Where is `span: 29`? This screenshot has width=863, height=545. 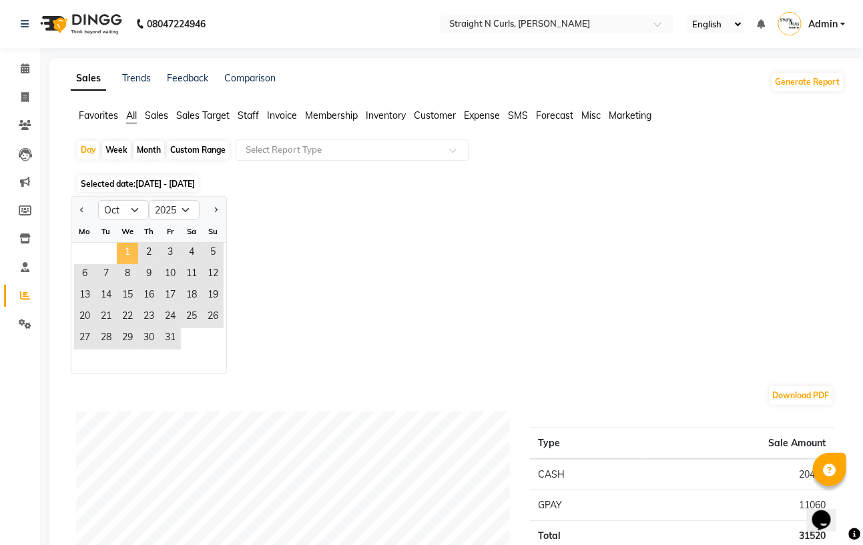 span: 29 is located at coordinates (127, 339).